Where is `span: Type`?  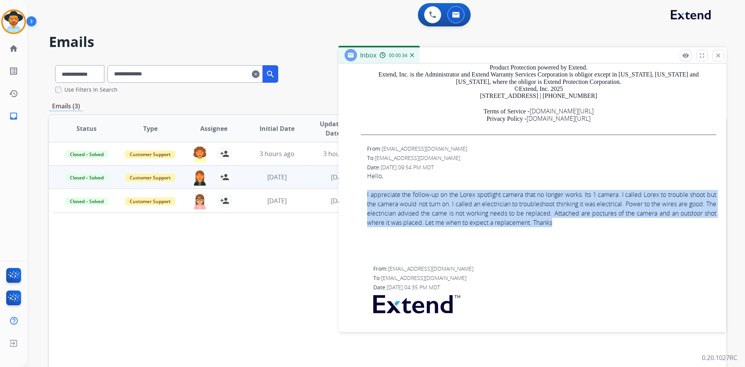 span: Type is located at coordinates (150, 128).